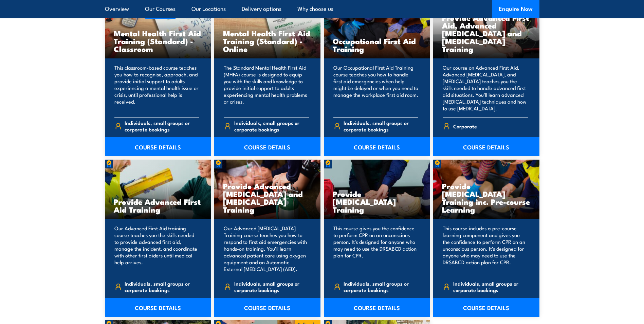 The width and height of the screenshot is (644, 324). I want to click on p: This classroom-based course teaches you how to recognise, approach, and provide initial support t..., so click(157, 88).